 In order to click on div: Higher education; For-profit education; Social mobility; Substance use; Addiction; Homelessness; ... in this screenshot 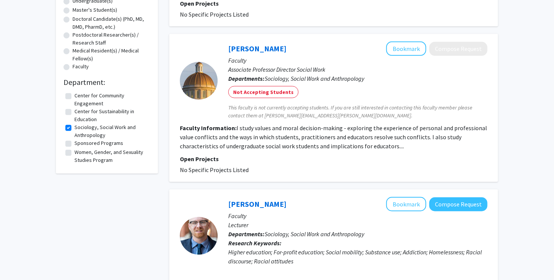, I will do `click(358, 257)`.